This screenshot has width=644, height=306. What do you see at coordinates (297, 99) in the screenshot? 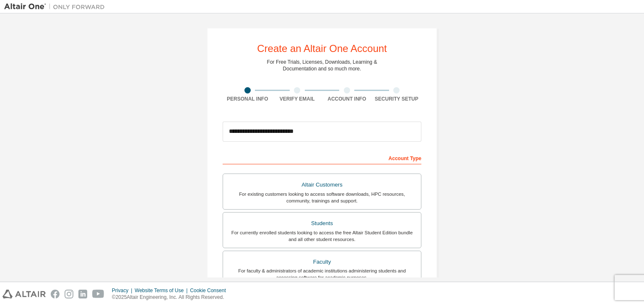
I see `div: Verify Email` at bounding box center [297, 99].